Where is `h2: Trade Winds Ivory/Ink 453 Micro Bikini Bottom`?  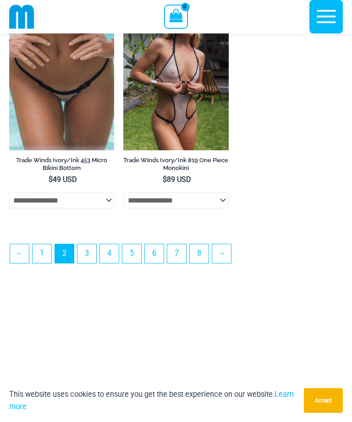
h2: Trade Winds Ivory/Ink 453 Micro Bikini Bottom is located at coordinates (61, 164).